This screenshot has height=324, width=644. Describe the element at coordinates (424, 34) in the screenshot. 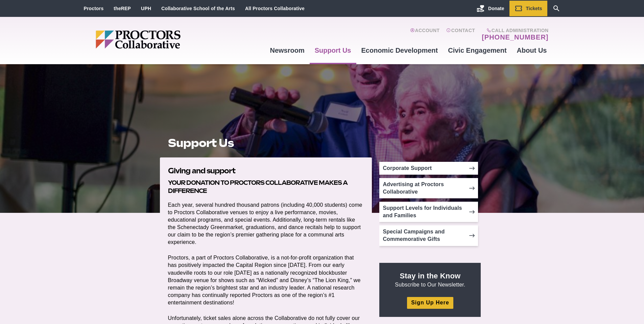

I see `a: Account` at that location.